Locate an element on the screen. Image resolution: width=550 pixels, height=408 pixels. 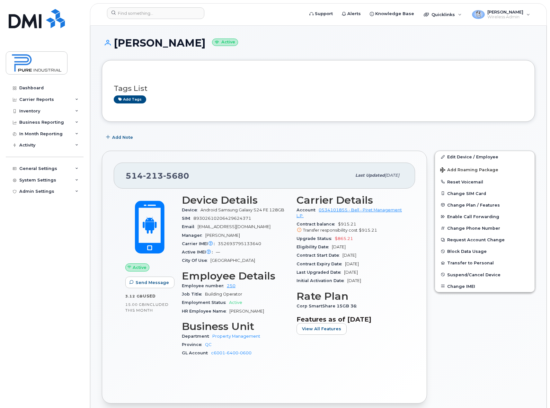
span: Change Plan / Features is located at coordinates (473, 204).